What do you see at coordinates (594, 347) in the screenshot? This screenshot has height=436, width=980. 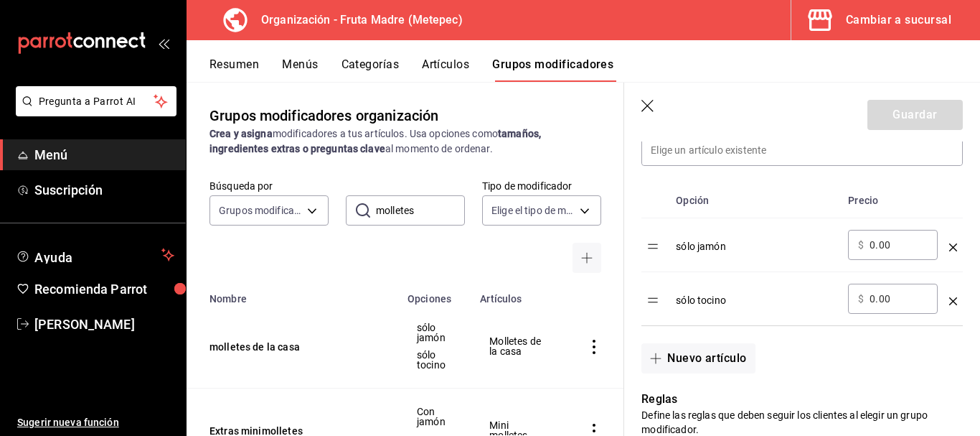 I see `button: actions` at bounding box center [594, 347].